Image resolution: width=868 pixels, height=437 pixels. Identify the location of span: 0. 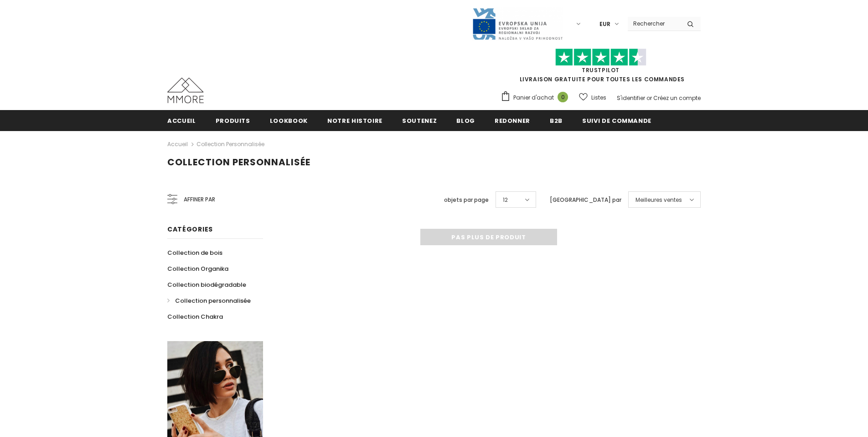
(563, 97).